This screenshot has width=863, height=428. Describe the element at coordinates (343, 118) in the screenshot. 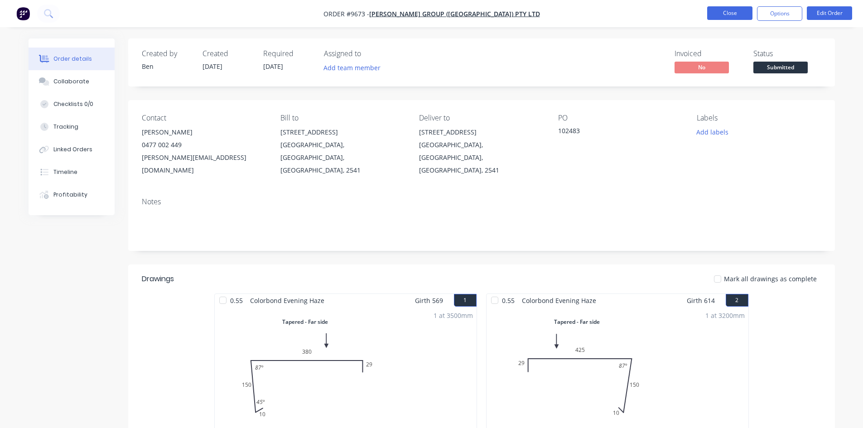

I see `div: Bill to` at that location.